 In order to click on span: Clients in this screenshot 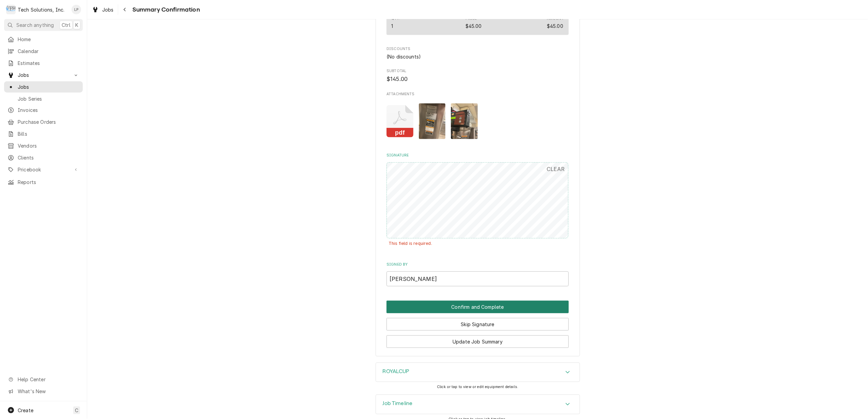, I will do `click(49, 157)`.